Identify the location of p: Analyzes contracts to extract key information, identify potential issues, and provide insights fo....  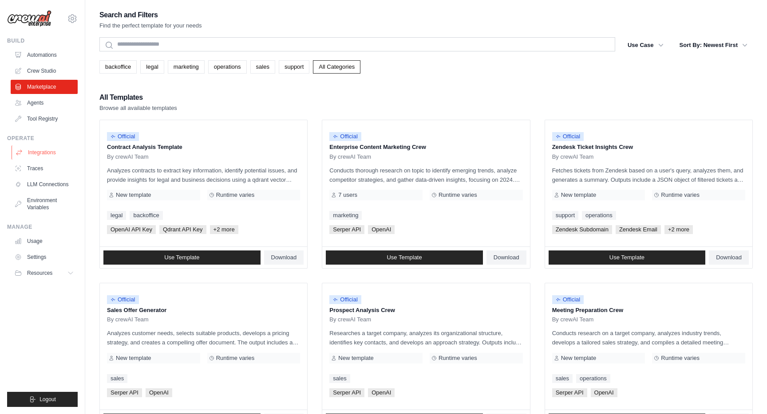
(203, 175).